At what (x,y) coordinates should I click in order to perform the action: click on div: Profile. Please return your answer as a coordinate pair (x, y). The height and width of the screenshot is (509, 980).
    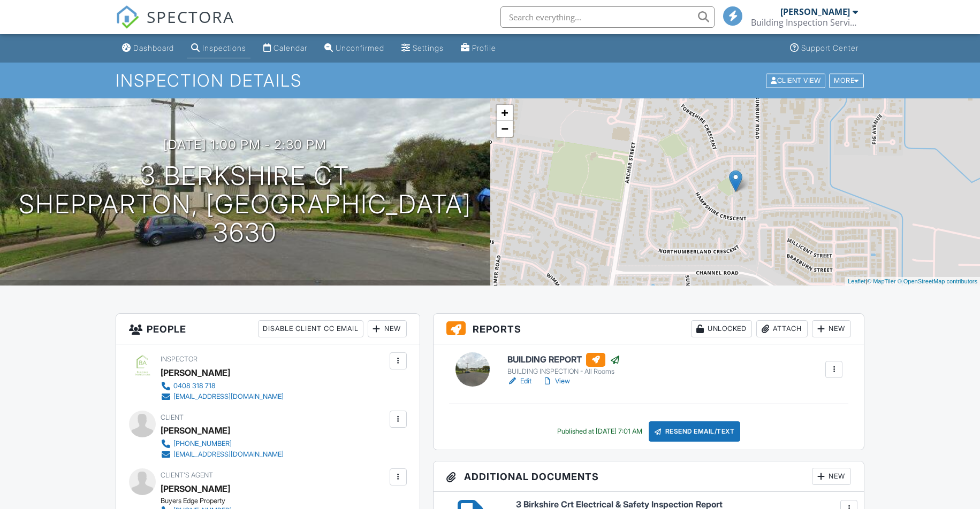
    Looking at the image, I should click on (484, 47).